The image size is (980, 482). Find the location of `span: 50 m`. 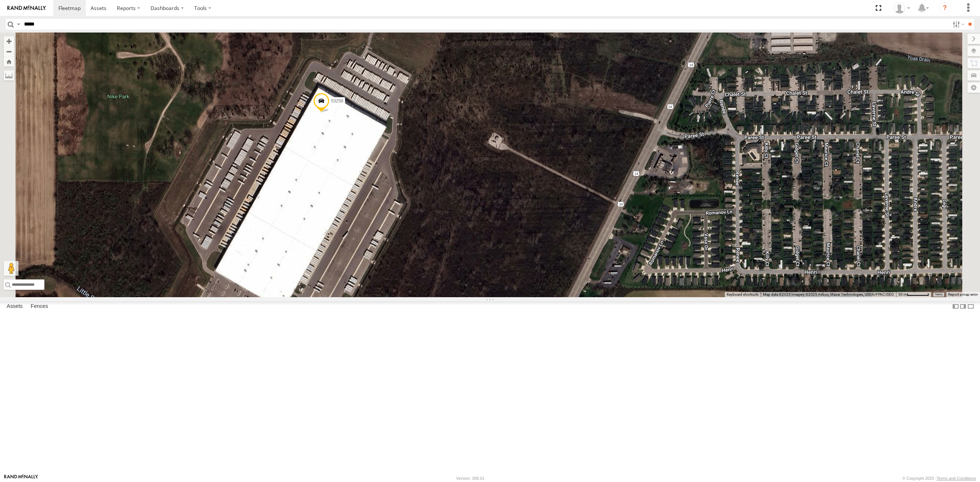

span: 50 m is located at coordinates (903, 294).